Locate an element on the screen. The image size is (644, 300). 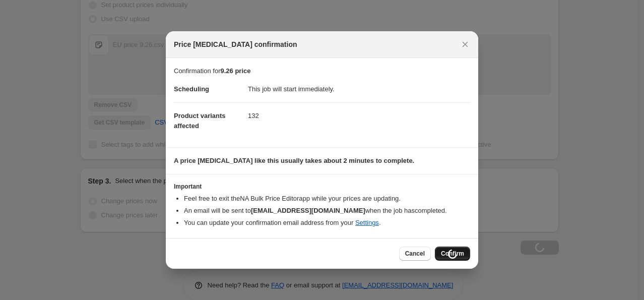
h3: Important is located at coordinates (322, 187).